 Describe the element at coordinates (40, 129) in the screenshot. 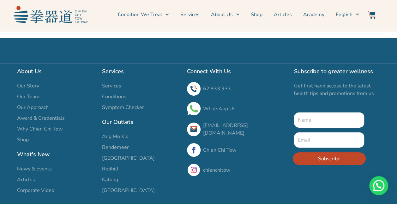

I see `span: Why Chien Chi Tow` at that location.